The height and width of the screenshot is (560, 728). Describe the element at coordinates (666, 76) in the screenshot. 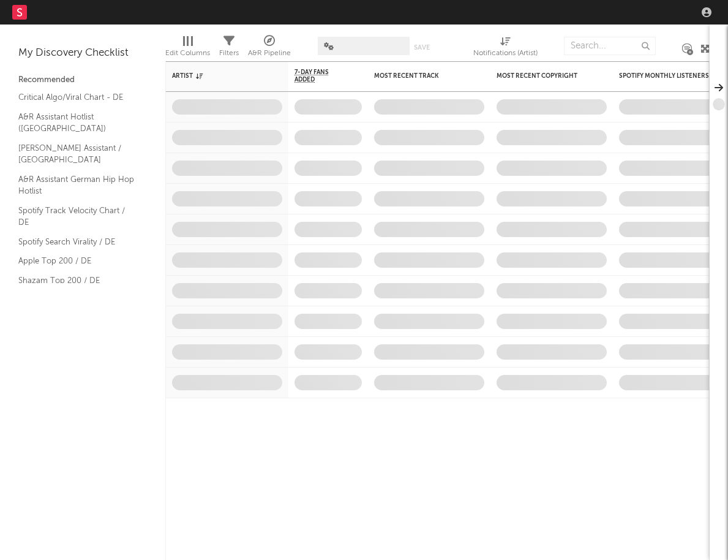

I see `div: Spotify Monthly Listeners` at that location.